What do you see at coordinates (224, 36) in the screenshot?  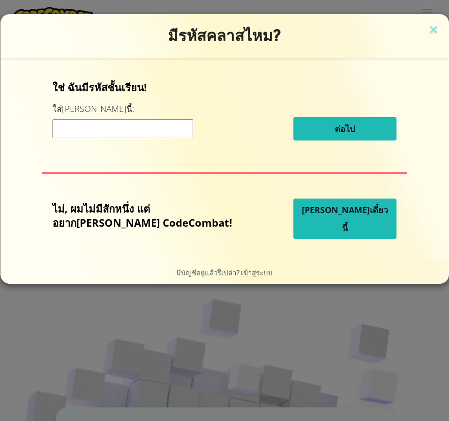 I see `span: มีรหัสคลาสไหม?` at bounding box center [224, 36].